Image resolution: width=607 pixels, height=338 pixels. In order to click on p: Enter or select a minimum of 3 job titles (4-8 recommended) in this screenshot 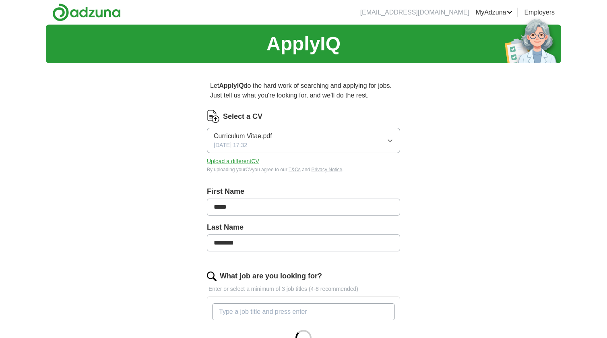, I will do `click(304, 289)`.